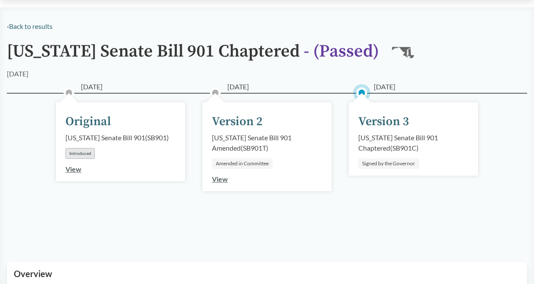  Describe the element at coordinates (341, 51) in the screenshot. I see `span: - ( Passed )` at that location.